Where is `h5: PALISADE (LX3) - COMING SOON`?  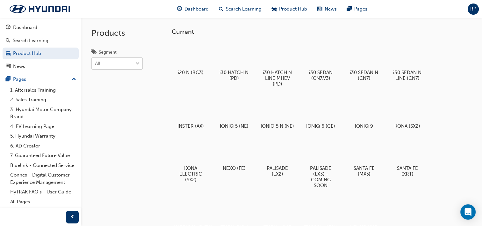
h5: PALISADE (LX3) - COMING SOON is located at coordinates (321, 177).